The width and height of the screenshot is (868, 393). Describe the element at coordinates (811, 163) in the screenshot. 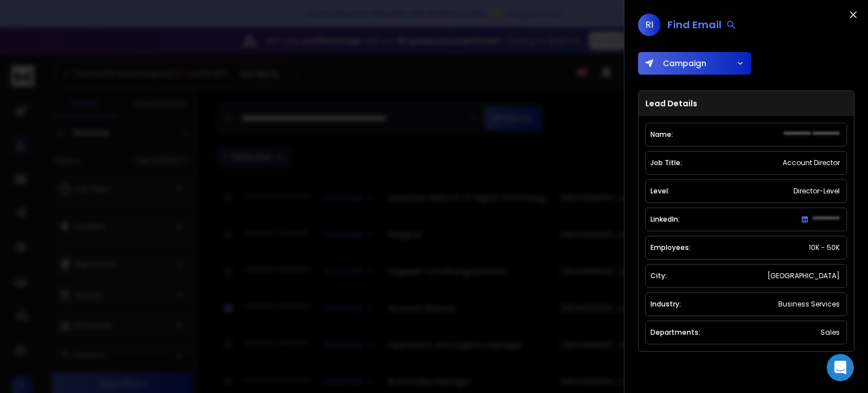

I see `div: Account Director` at that location.